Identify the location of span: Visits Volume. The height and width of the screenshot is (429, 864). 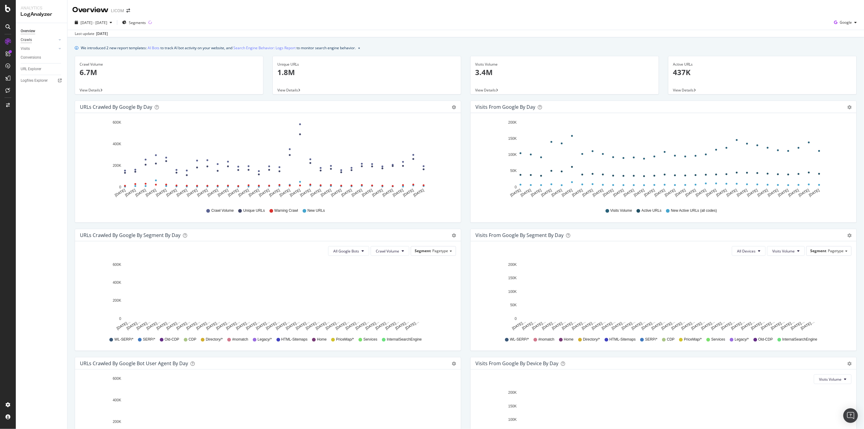
(621, 210).